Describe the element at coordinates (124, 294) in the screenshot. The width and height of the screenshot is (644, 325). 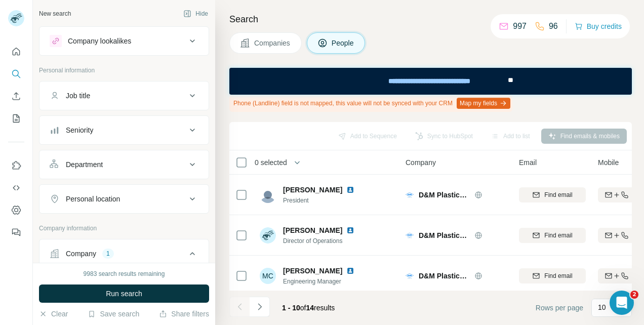
I see `button: Run search` at that location.